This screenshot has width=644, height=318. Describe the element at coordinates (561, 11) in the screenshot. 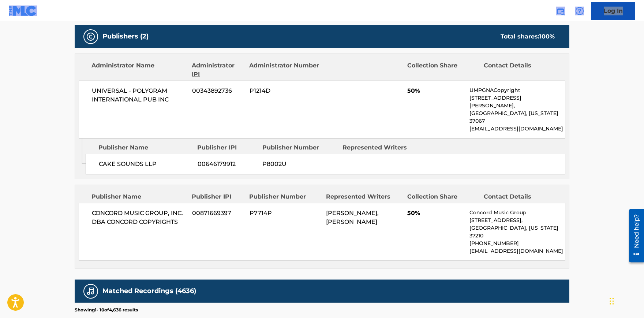

I see `a: Public Search` at that location.